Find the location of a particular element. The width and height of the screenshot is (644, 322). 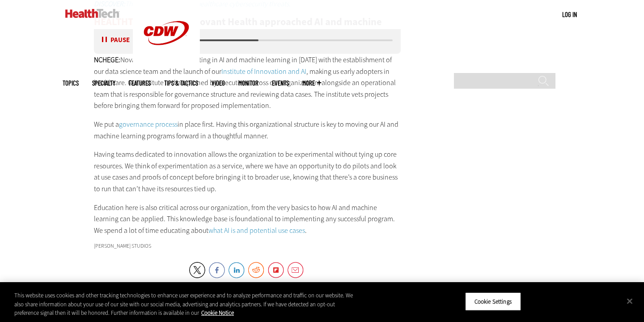

a: CDW is located at coordinates (166, 64).